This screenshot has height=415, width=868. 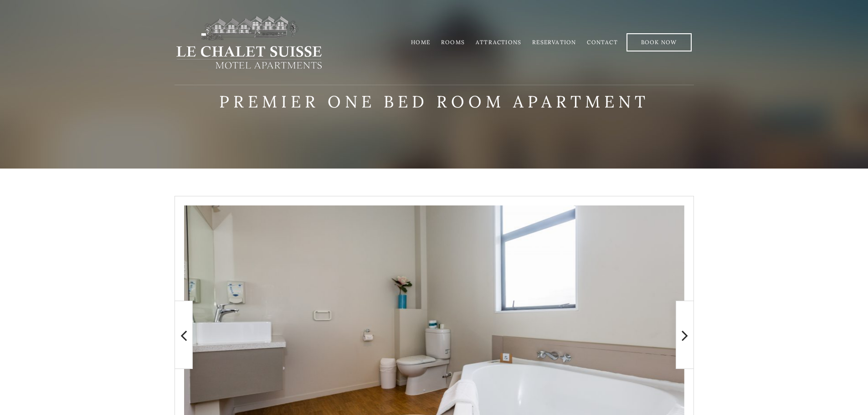 I want to click on a: Attractions, so click(x=499, y=42).